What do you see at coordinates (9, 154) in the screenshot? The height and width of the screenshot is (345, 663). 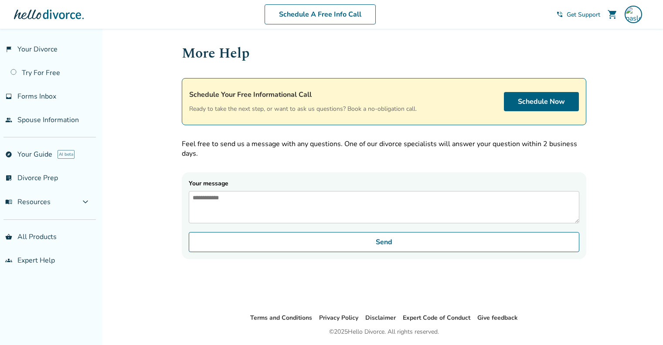 I see `span: explore` at bounding box center [9, 154].